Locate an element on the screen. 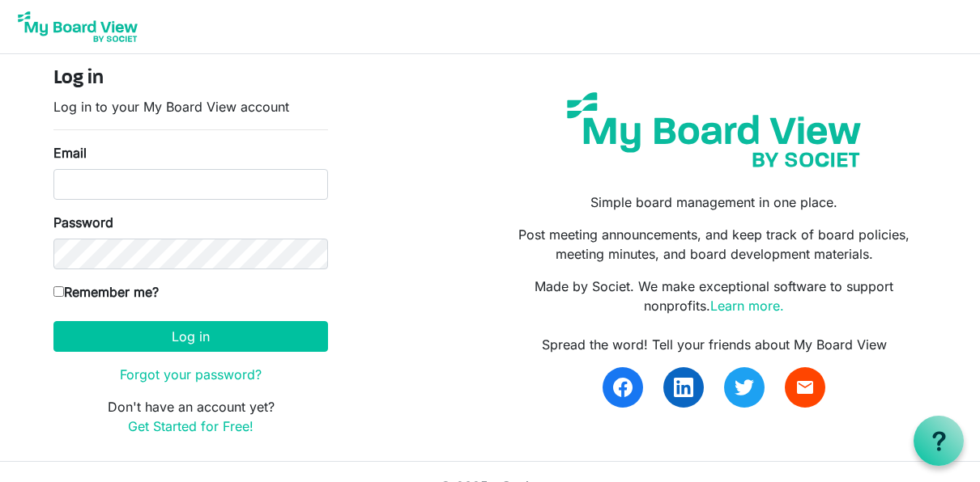 Image resolution: width=980 pixels, height=482 pixels. p: Log in to your My Board View account is located at coordinates (190, 107).